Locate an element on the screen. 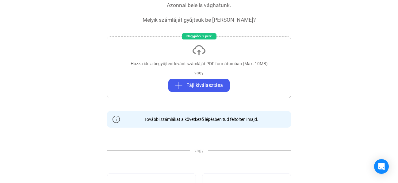 The image size is (398, 183). div: További számlákat a következő lépésben tud feltölteni majd. is located at coordinates (199, 119).